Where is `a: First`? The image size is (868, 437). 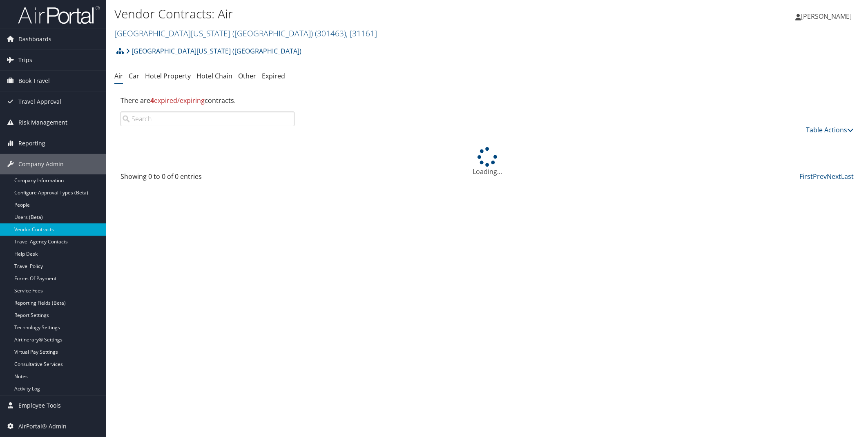
a: First is located at coordinates (806, 176).